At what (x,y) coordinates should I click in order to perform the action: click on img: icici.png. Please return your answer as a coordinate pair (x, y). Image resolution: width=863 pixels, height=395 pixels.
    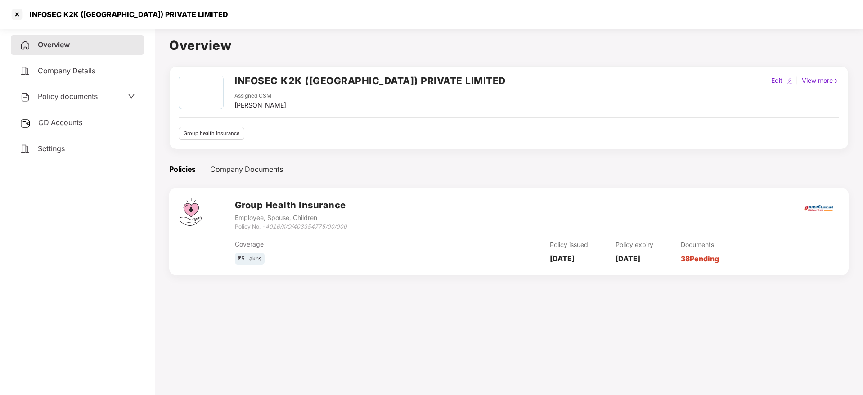
    Looking at the image, I should click on (819, 208).